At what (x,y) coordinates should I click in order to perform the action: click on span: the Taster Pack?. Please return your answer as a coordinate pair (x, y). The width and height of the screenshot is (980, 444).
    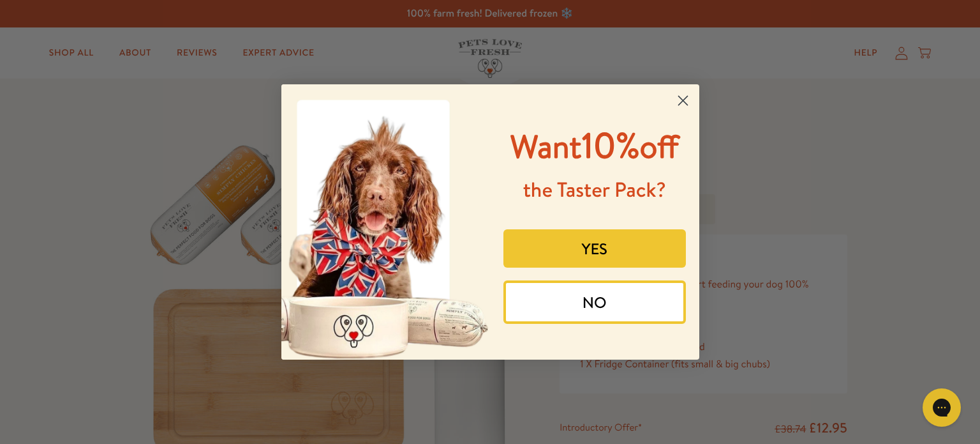
    Looking at the image, I should click on (595, 190).